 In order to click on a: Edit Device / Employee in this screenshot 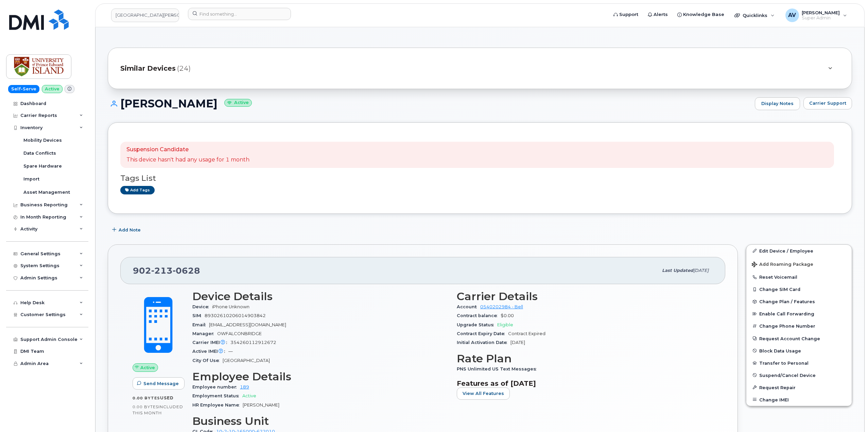, I will do `click(798, 251)`.